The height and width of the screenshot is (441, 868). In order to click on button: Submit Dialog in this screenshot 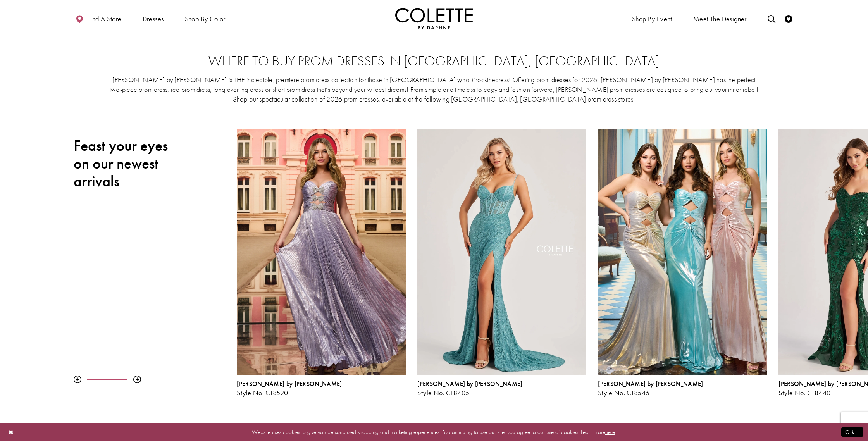, I will do `click(852, 432)`.